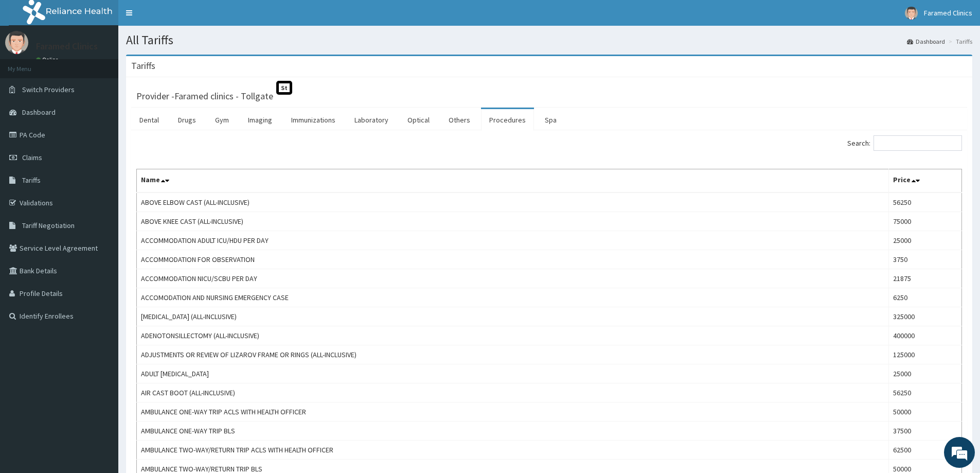  Describe the element at coordinates (926, 181) in the screenshot. I see `th: Price` at that location.